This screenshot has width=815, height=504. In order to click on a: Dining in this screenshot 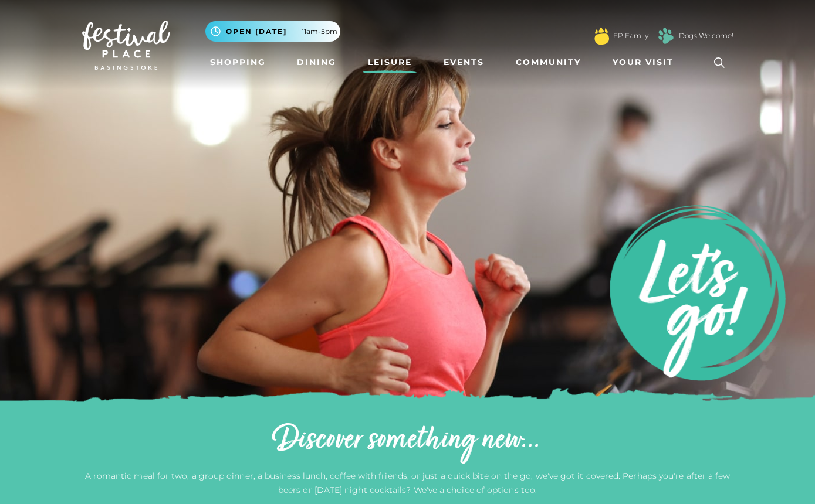, I will do `click(316, 62)`.